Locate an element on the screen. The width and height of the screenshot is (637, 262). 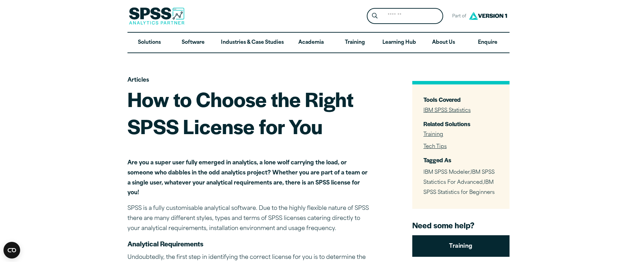
span: IBM SPSS Modeler is located at coordinates (446, 172).